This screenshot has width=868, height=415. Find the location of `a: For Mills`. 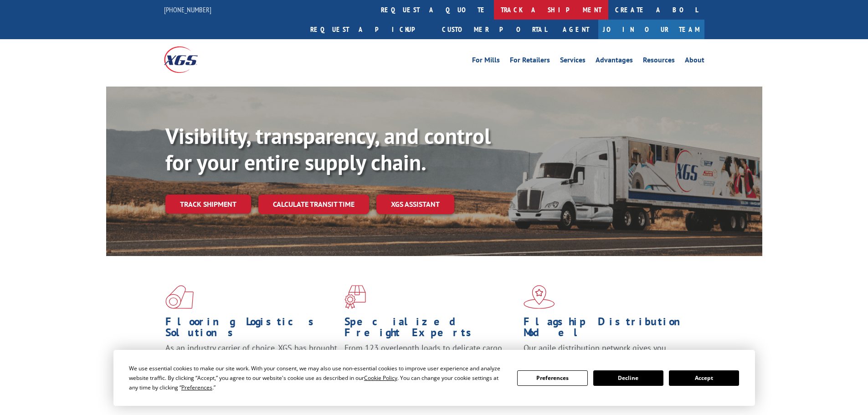

a: For Mills is located at coordinates (485, 61).